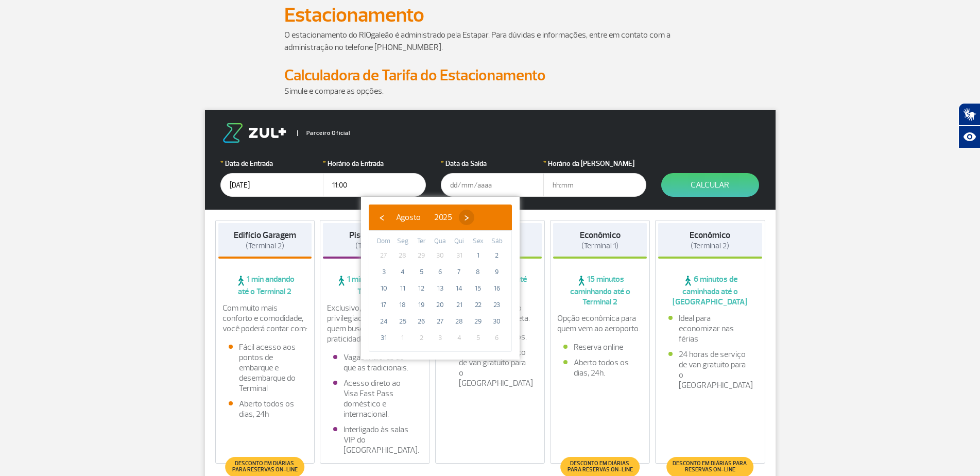  I want to click on img: logo-zul.png, so click(255, 133).